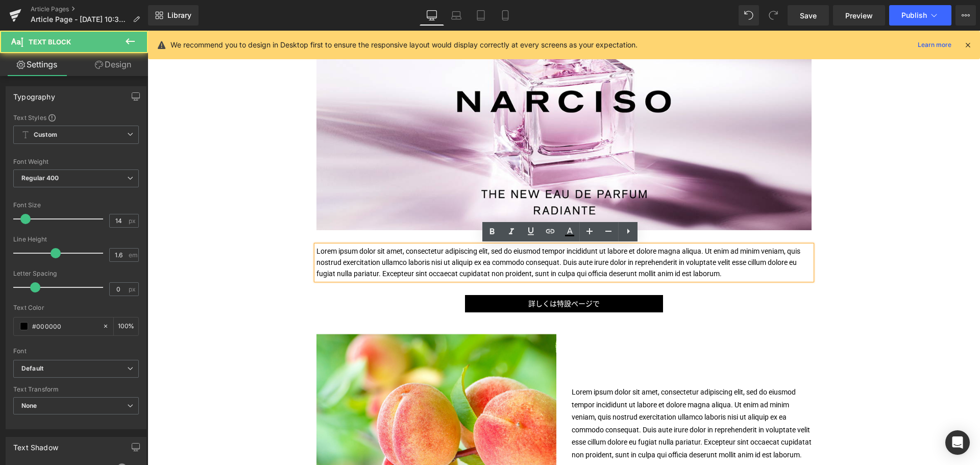 The image size is (980, 465). I want to click on button: Redo, so click(773, 15).